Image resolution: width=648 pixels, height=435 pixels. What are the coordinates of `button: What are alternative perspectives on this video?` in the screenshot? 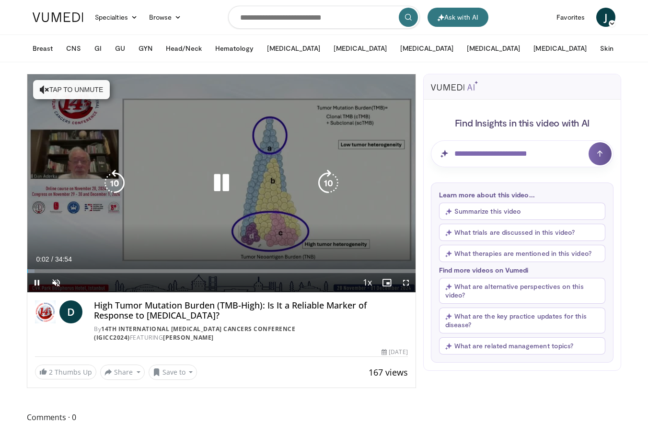 It's located at (522, 291).